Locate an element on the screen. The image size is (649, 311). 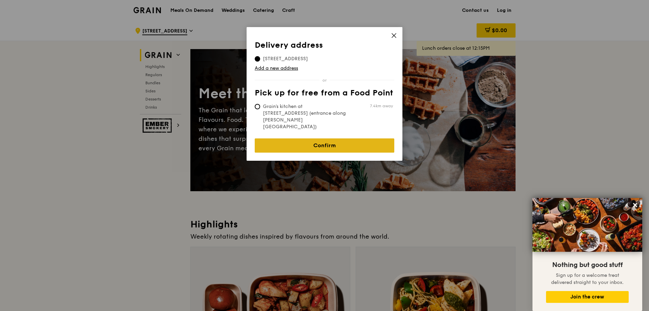
span: Nothing but good stuff is located at coordinates (587, 265).